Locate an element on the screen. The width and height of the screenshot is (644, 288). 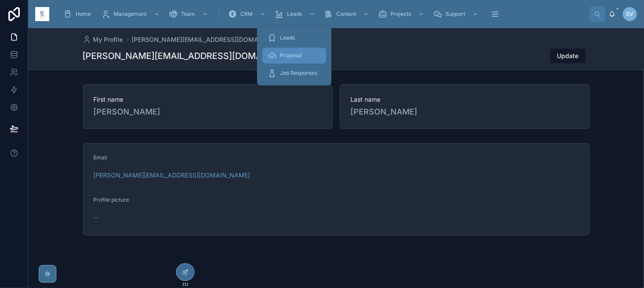
span: SV is located at coordinates (630, 14).